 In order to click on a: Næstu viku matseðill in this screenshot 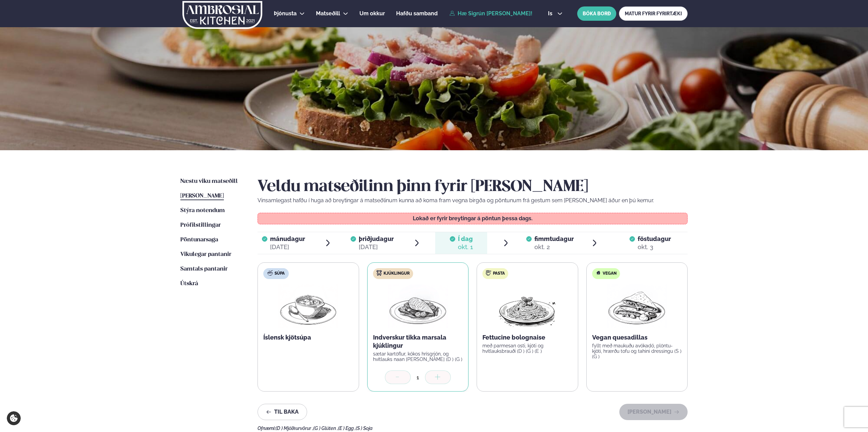, I will do `click(209, 182)`.